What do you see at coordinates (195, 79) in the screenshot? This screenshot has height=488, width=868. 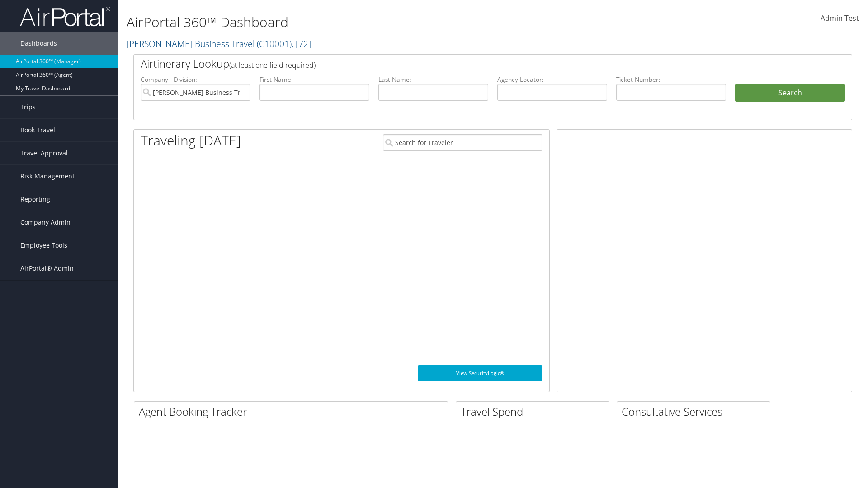 I see `label: Company - Division:` at bounding box center [195, 79].